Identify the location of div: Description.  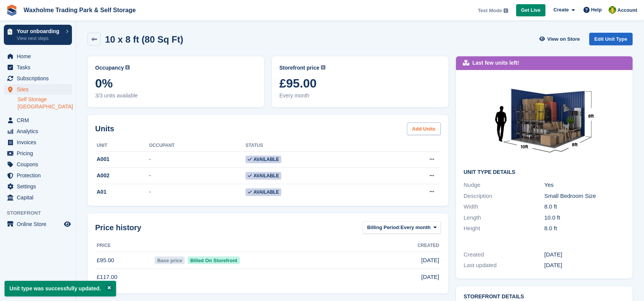
(504, 196).